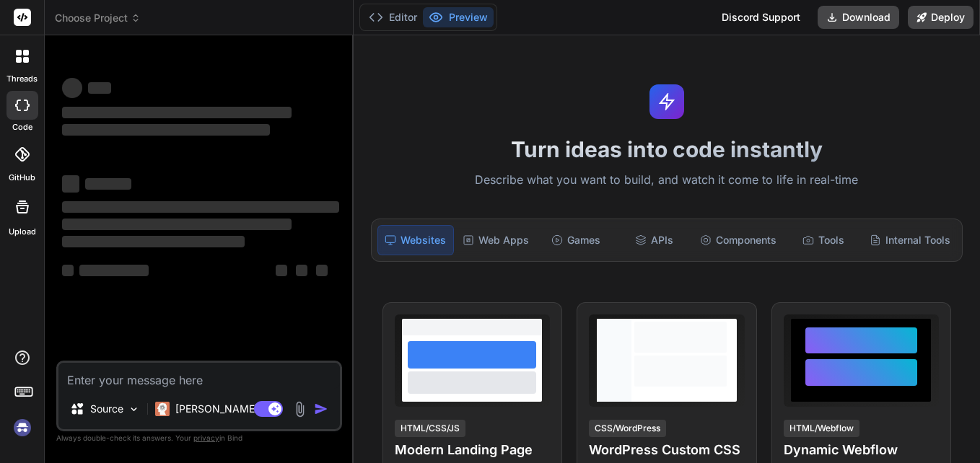 This screenshot has width=980, height=463. I want to click on img: Claude 4 Sonnet, so click(162, 409).